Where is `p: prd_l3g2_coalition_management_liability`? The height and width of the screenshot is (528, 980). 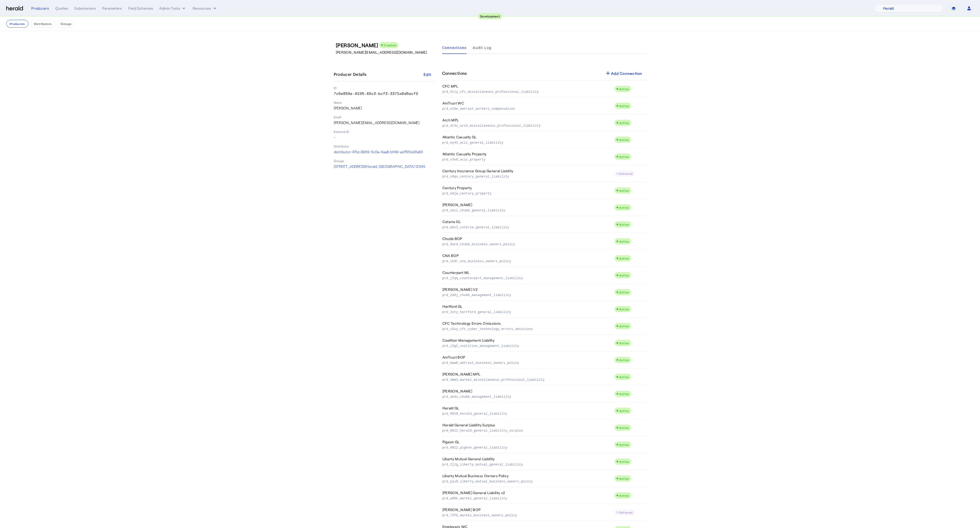 p: prd_l3g2_coalition_management_liability is located at coordinates (527, 345).